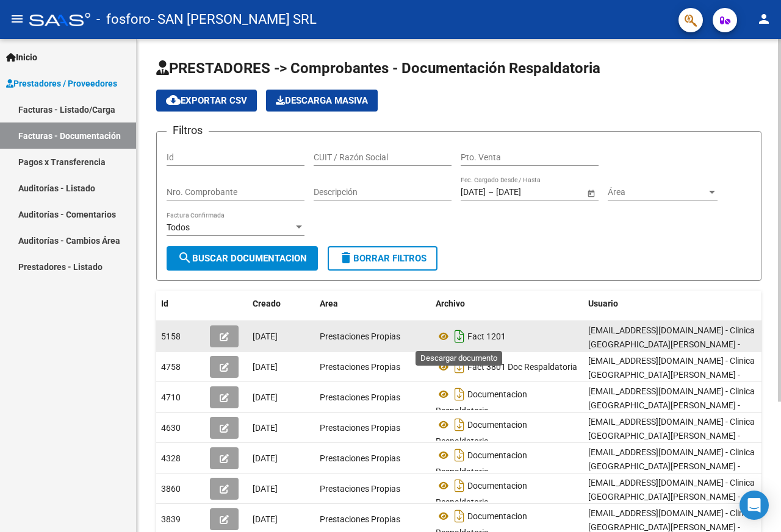 This screenshot has height=532, width=781. I want to click on span: Descarga Masiva, so click(322, 101).